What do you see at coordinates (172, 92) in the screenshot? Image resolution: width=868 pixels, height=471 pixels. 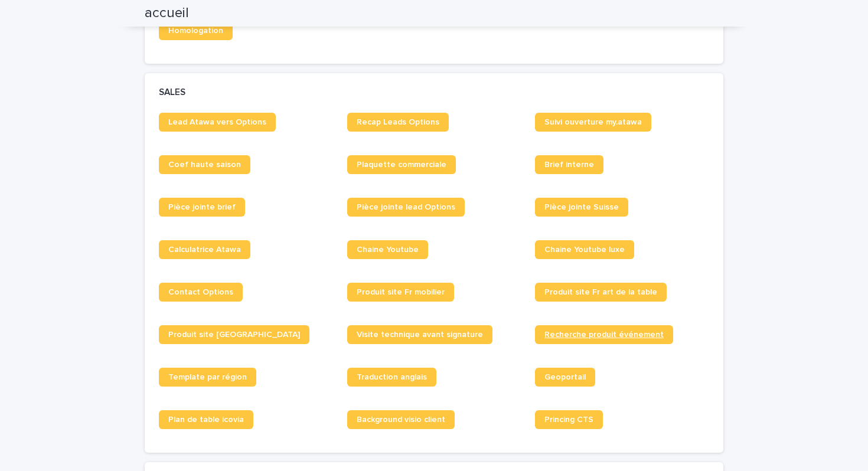 I see `h2: SALES` at bounding box center [172, 92].